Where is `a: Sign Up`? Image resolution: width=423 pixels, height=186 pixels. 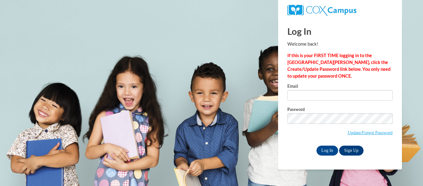
a: Sign Up is located at coordinates (351, 150).